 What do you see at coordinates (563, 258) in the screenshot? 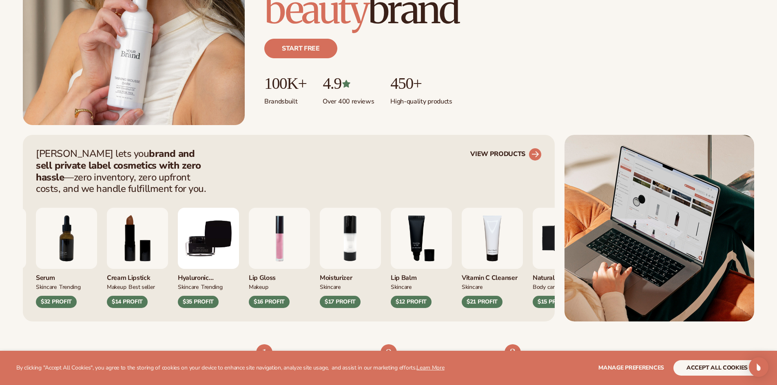
I see `div: 5 / 9` at bounding box center [563, 258].